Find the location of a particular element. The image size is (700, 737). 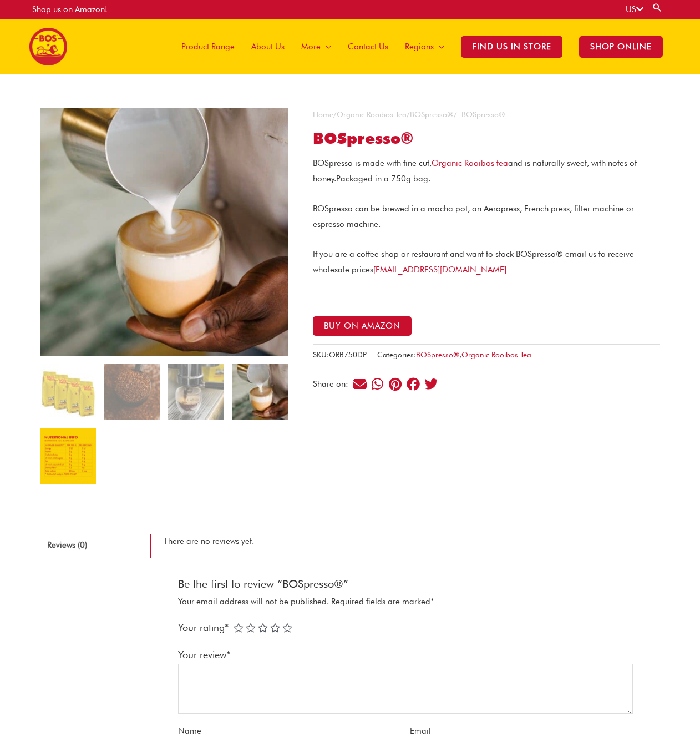

a: Reviews (0) is located at coordinates (96, 545).